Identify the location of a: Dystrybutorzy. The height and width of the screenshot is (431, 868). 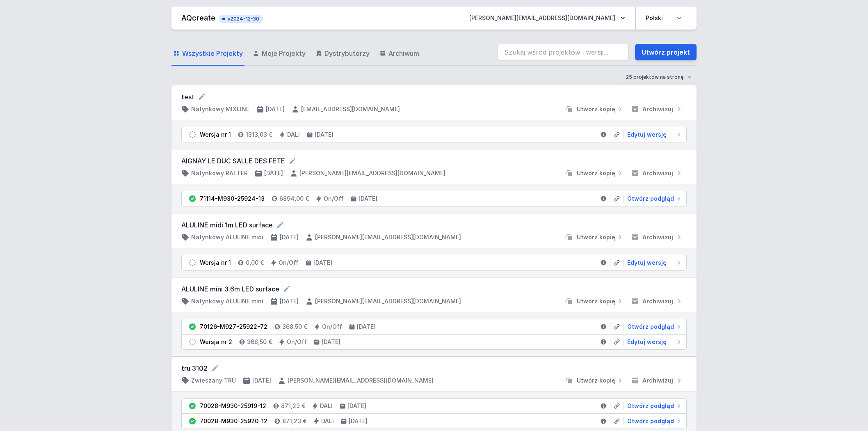
(343, 54).